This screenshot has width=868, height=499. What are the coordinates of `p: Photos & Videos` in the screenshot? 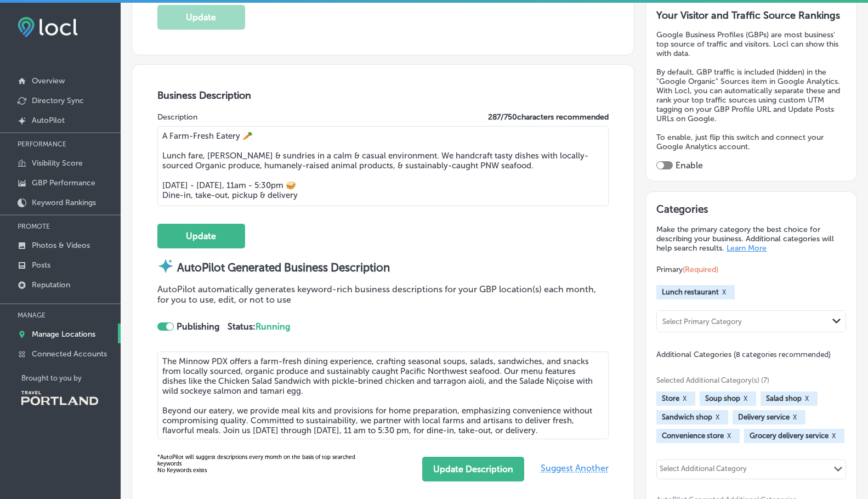 It's located at (60, 245).